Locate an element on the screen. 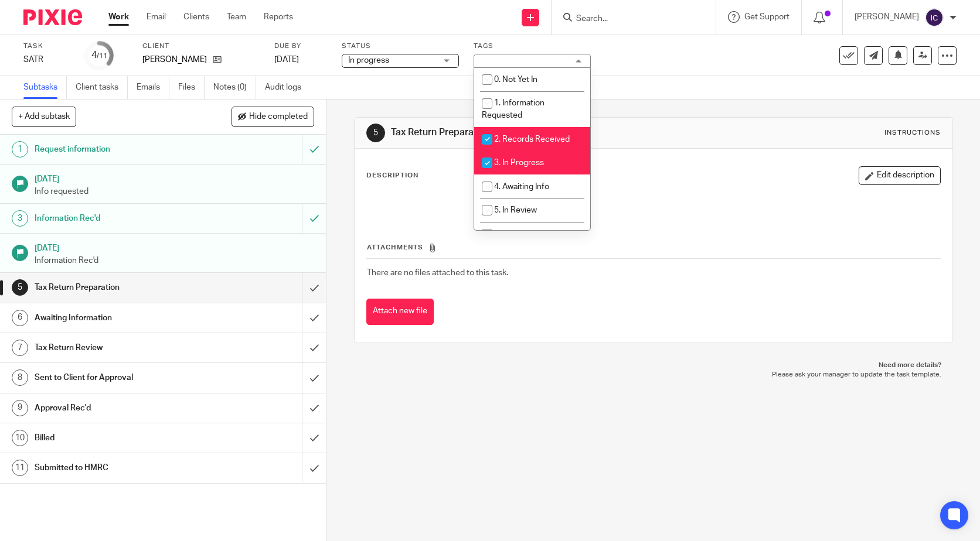 Image resolution: width=980 pixels, height=541 pixels. img: Pixie is located at coordinates (52, 17).